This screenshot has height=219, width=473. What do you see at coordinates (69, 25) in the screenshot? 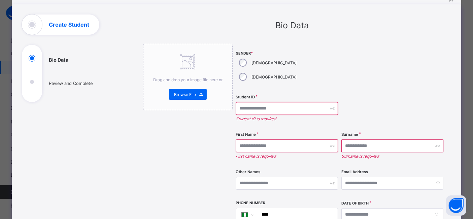
I see `h1: Create Student` at bounding box center [69, 25].